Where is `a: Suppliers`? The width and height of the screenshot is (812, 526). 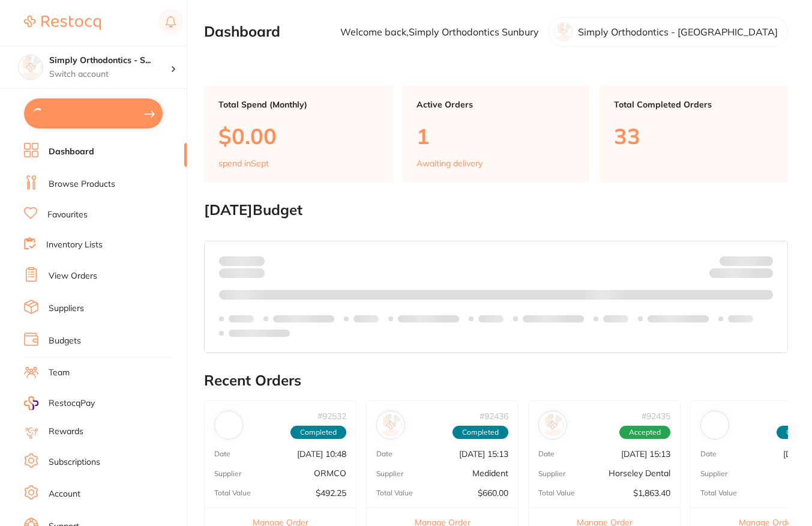 a: Suppliers is located at coordinates (66, 308).